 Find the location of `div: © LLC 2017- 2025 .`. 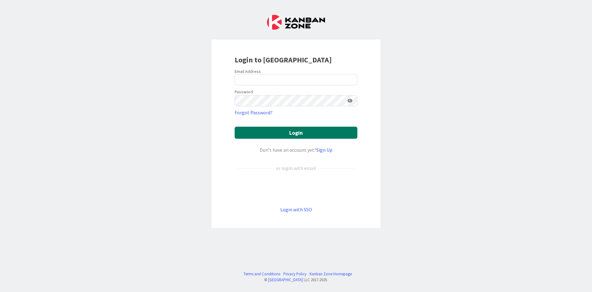

div: © LLC 2017- 2025 . is located at coordinates (296, 279).